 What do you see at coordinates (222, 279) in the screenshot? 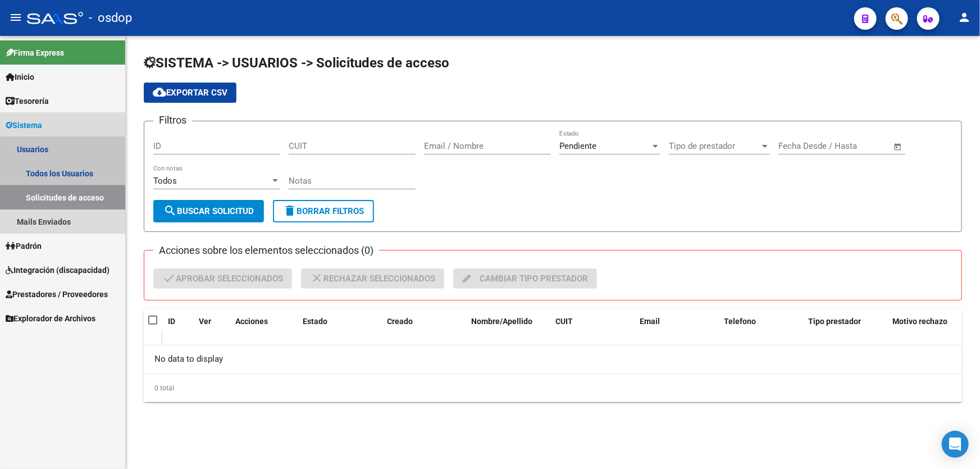
I see `button: Aprobar seleccionados` at bounding box center [222, 279].